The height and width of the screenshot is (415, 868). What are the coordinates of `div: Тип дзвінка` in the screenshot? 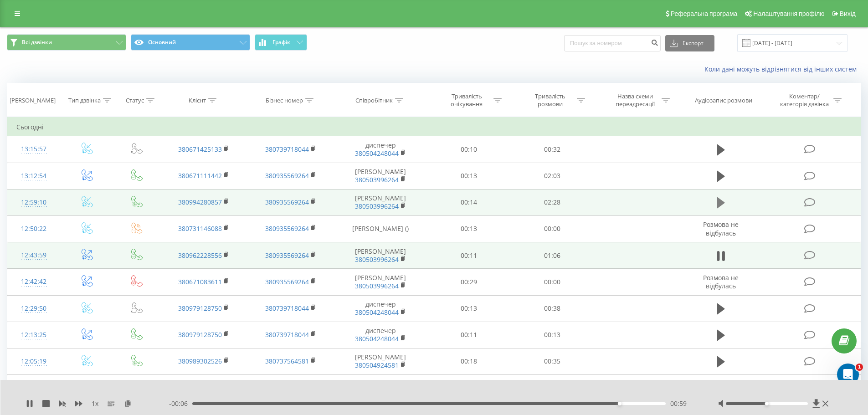 It's located at (84, 100).